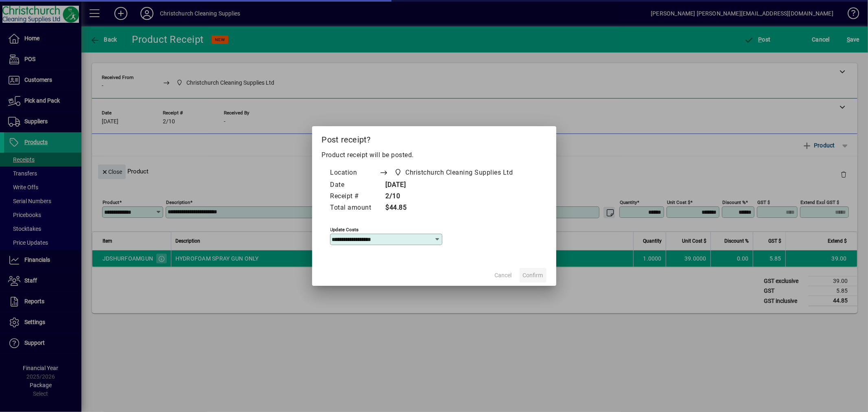 The width and height of the screenshot is (868, 412). Describe the element at coordinates (455, 208) in the screenshot. I see `td: $44.85` at that location.